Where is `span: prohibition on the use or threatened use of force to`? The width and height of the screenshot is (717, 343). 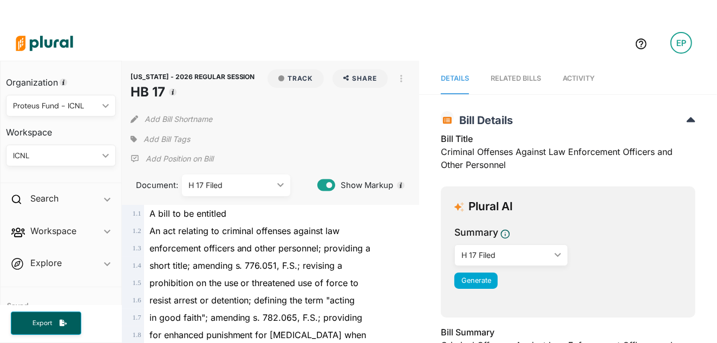 span: prohibition on the use or threatened use of force to is located at coordinates (254, 283).